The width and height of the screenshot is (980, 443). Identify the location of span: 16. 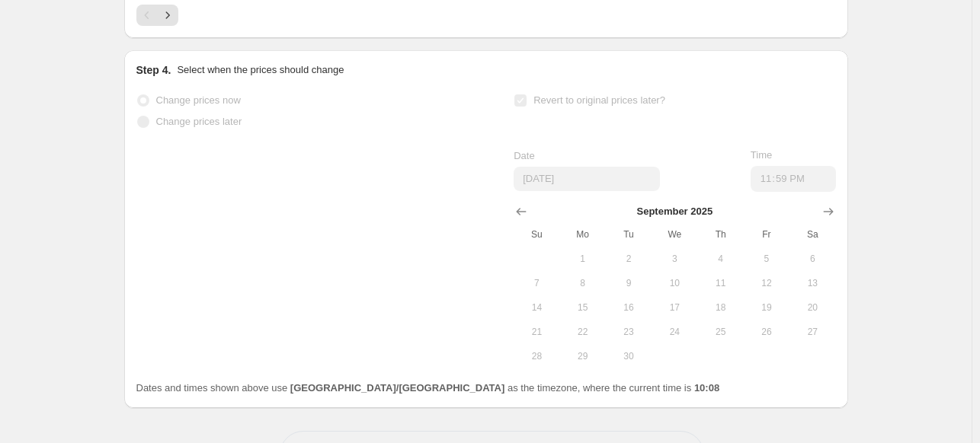
(629, 308).